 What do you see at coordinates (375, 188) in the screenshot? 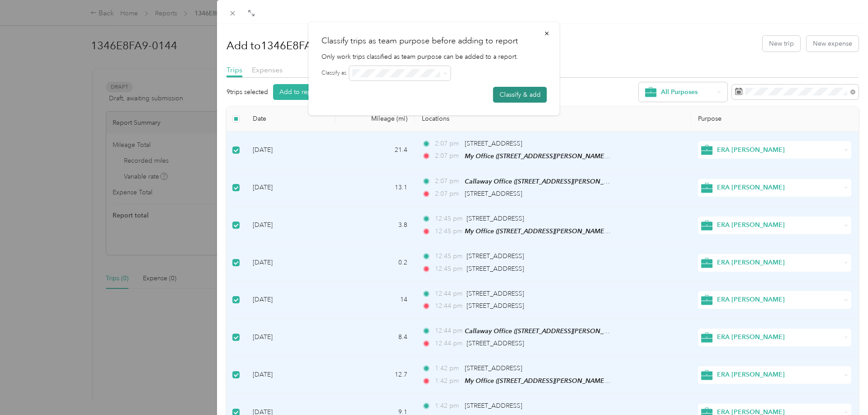
I see `td: 13.1` at bounding box center [375, 188].